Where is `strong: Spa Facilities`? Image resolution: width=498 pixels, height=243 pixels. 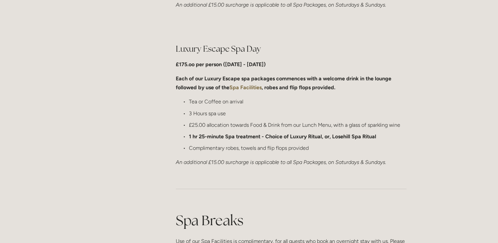
strong: Spa Facilities is located at coordinates (246, 87).